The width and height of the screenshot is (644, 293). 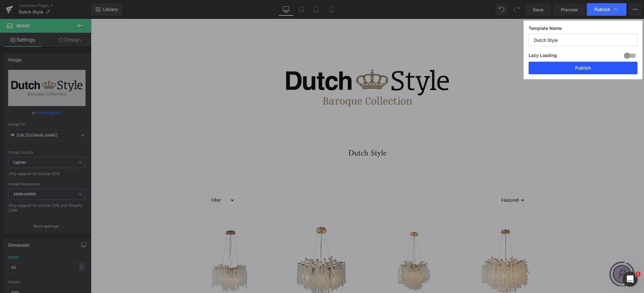 I want to click on img: Dutch Style シャンデリア・レインドロップ Φ60cm, so click(x=414, y=243).